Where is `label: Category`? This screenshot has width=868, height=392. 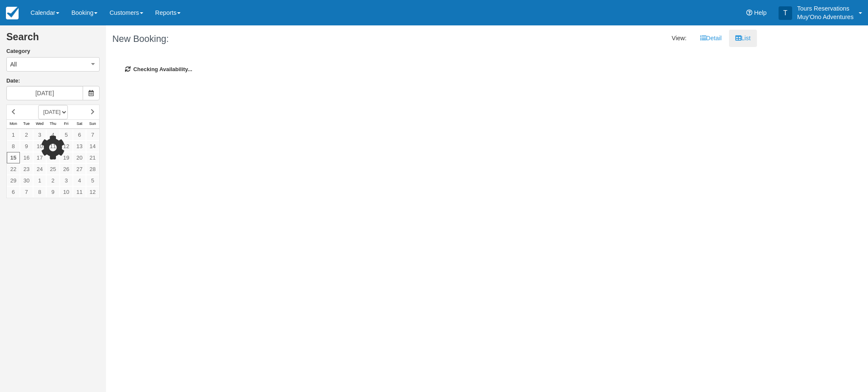 label: Category is located at coordinates (53, 51).